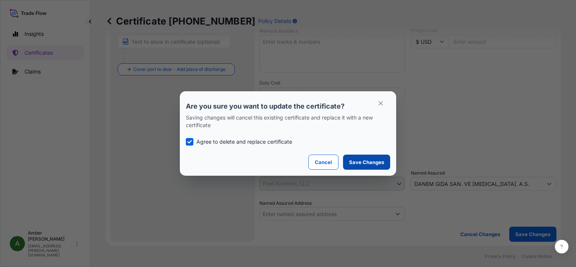 This screenshot has height=267, width=576. What do you see at coordinates (366, 162) in the screenshot?
I see `button: Save Changes` at bounding box center [366, 162].